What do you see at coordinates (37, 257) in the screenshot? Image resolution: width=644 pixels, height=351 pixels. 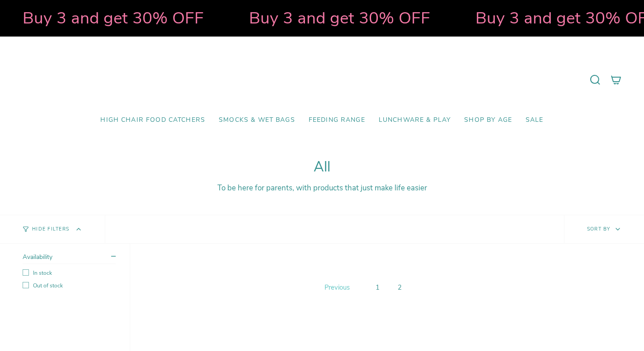 I see `span: Availability` at bounding box center [37, 257].